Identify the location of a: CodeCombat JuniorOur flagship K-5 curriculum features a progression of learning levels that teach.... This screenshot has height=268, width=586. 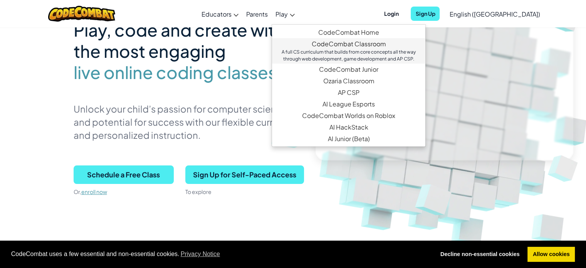
(349, 69).